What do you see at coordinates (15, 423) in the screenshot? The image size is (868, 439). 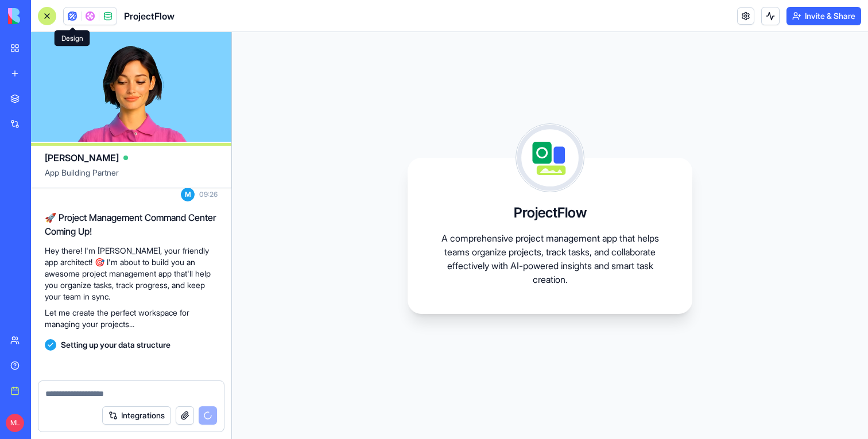 I see `span: ML` at bounding box center [15, 423].